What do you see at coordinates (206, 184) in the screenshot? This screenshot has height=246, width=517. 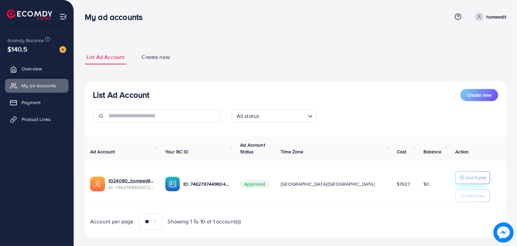 I see `p: ID: 7462767449604177937` at bounding box center [206, 184].